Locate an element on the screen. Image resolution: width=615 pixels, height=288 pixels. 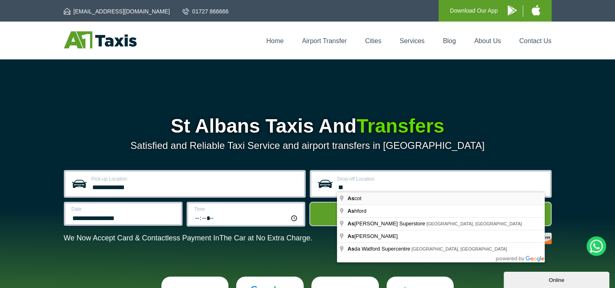
a: Services is located at coordinates (411, 41).